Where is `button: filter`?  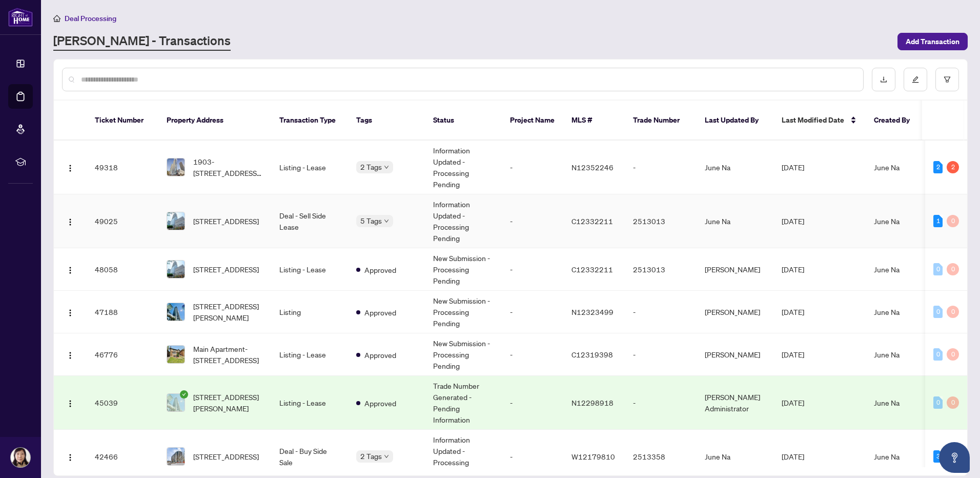 button: filter is located at coordinates (947, 80).